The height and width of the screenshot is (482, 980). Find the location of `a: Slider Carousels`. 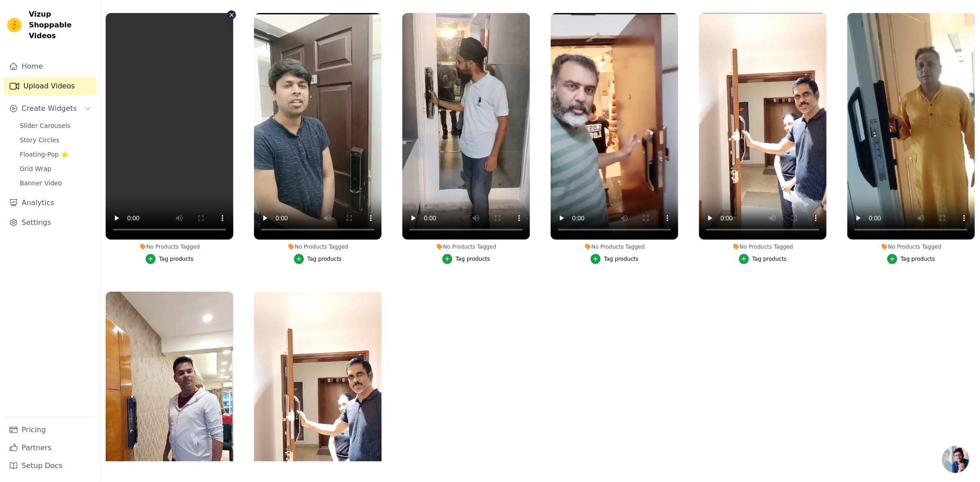

a: Slider Carousels is located at coordinates (55, 126).